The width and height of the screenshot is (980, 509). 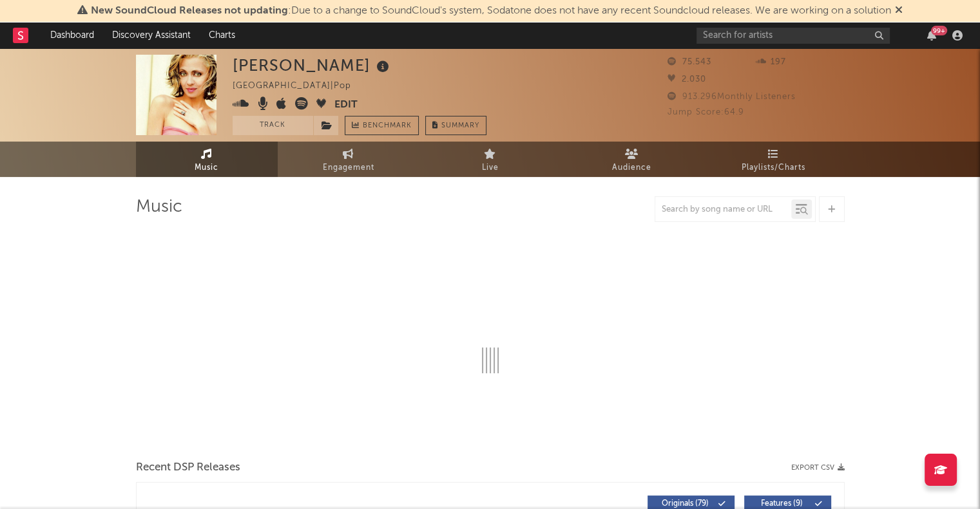 I want to click on input: Search by song name or URL, so click(x=722, y=210).